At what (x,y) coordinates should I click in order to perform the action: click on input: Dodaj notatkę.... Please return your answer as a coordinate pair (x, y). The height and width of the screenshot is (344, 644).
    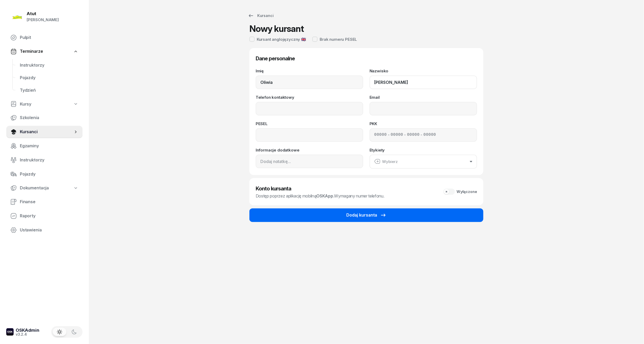
    Looking at the image, I should click on (310, 161).